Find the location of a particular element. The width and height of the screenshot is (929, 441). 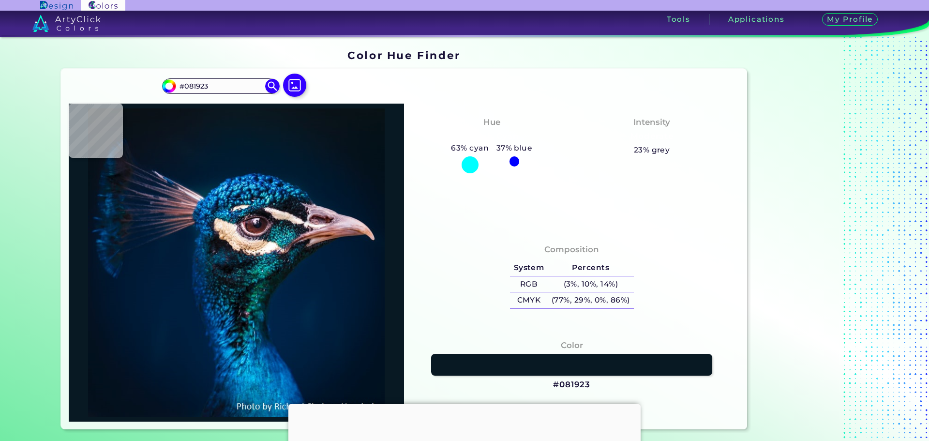

h5: 37% blue is located at coordinates (515, 148).